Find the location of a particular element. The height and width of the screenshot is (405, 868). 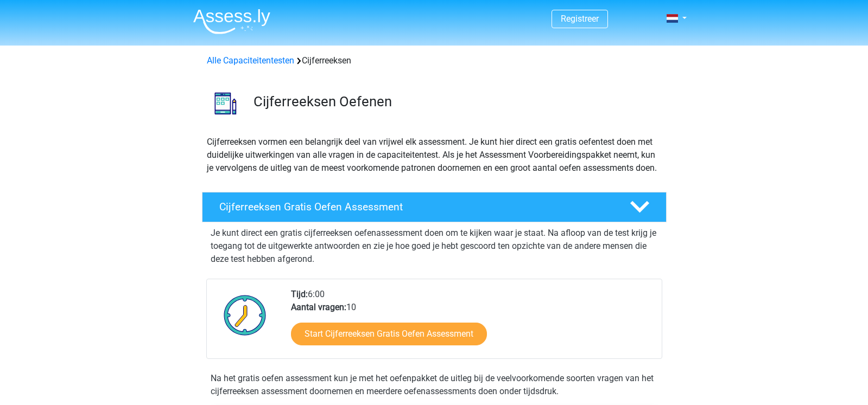

div: 6:00 10 is located at coordinates (472, 323).